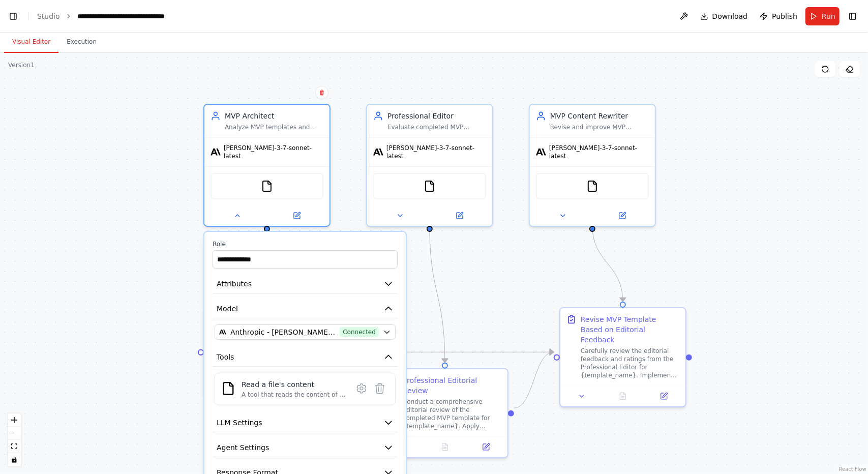 This screenshot has width=868, height=474. I want to click on button: Attributes, so click(305, 284).